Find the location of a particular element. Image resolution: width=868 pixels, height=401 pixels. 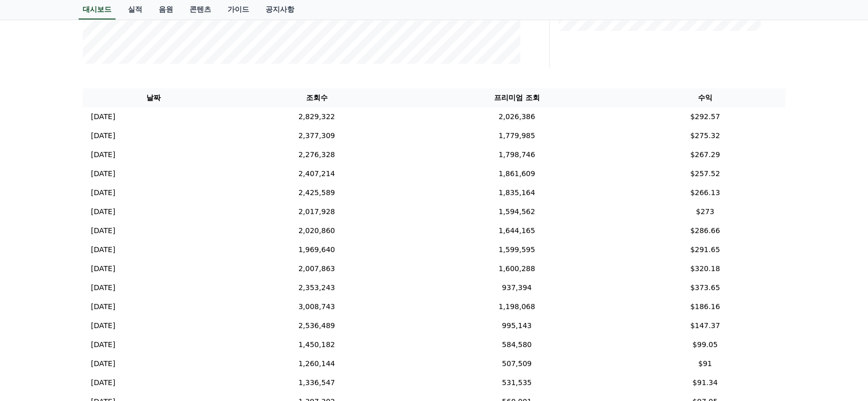

td: 2,377,309 is located at coordinates (317, 135).